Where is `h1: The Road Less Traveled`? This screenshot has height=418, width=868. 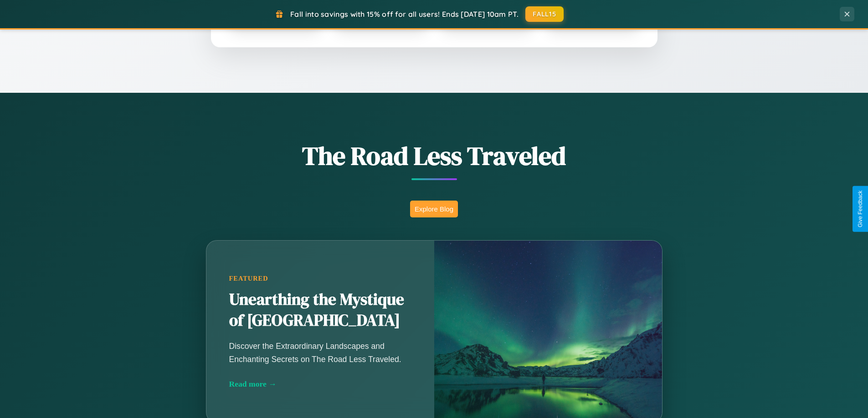 h1: The Road Less Traveled is located at coordinates (434, 156).